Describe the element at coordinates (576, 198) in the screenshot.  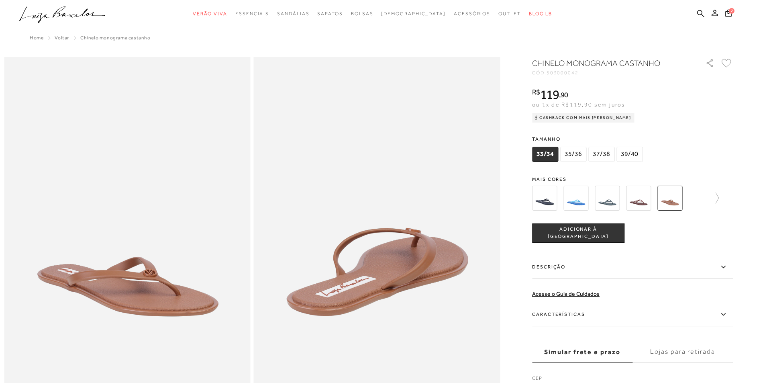
I see `img: CHINELO MONOGRAMA AZUL` at that location.